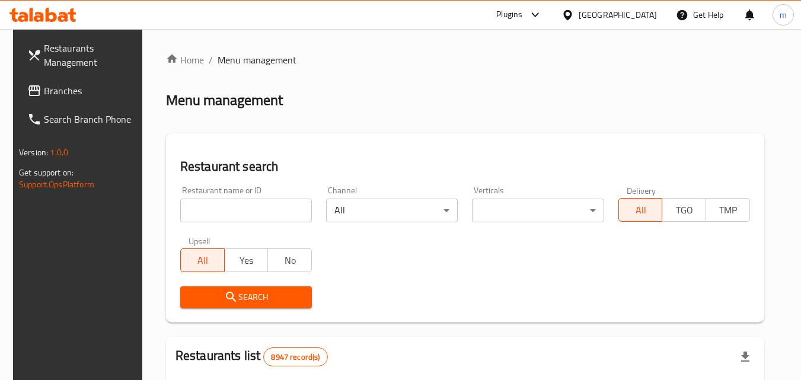 Image resolution: width=801 pixels, height=380 pixels. What do you see at coordinates (46, 173) in the screenshot?
I see `span: Get support on:` at bounding box center [46, 173].